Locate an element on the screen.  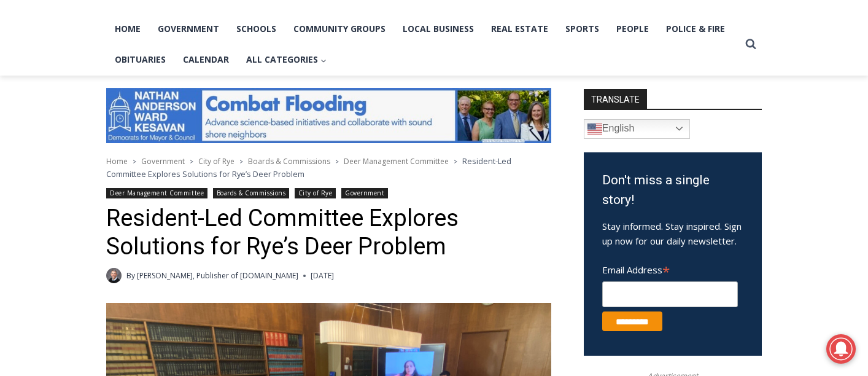
div: 4 is located at coordinates (130, 110).